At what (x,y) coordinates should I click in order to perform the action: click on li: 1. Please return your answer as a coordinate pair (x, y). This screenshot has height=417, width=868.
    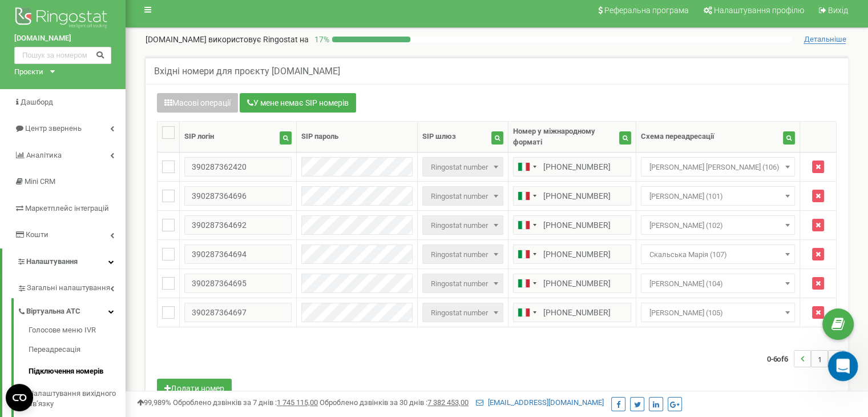
    Looking at the image, I should click on (820, 359).